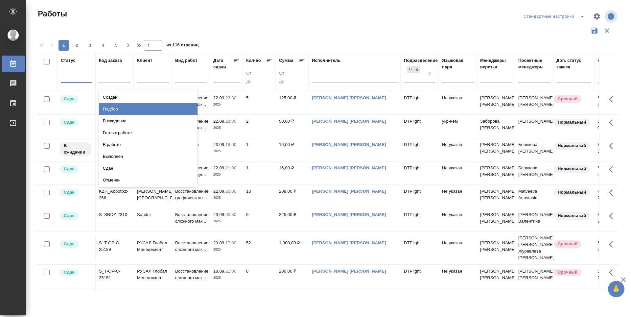 The height and width of the screenshot is (317, 631). What do you see at coordinates (103, 45) in the screenshot?
I see `button: 4` at bounding box center [103, 45].